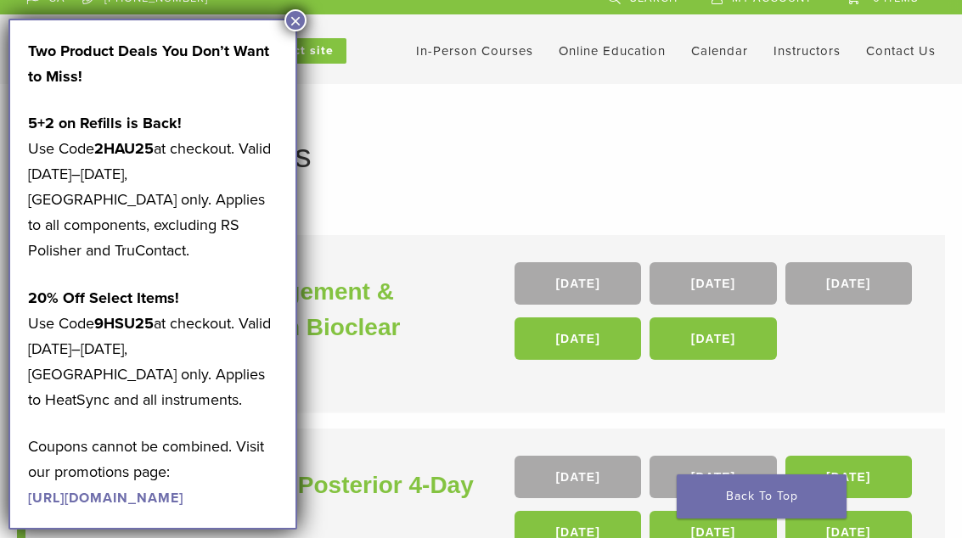  I want to click on strong: 9HSU25, so click(124, 324).